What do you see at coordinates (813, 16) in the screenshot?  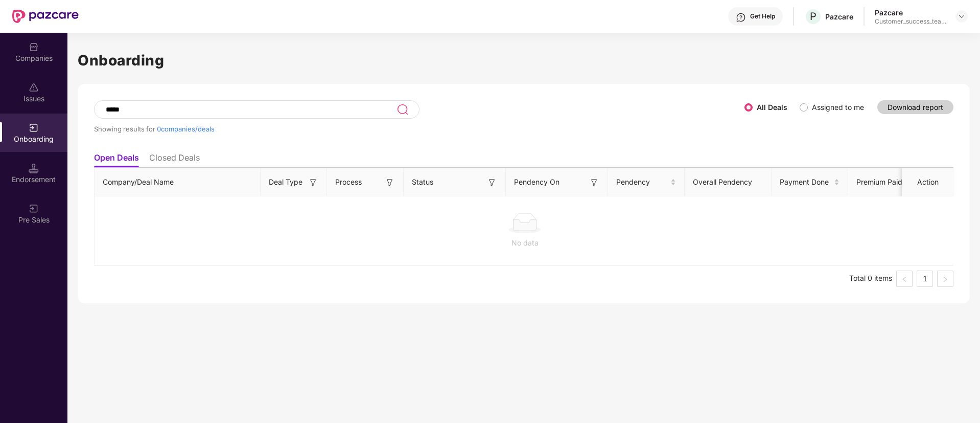 I see `span: P` at bounding box center [813, 16].